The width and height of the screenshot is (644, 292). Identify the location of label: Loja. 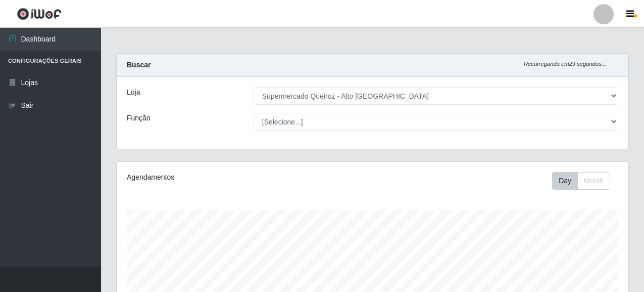
(133, 92).